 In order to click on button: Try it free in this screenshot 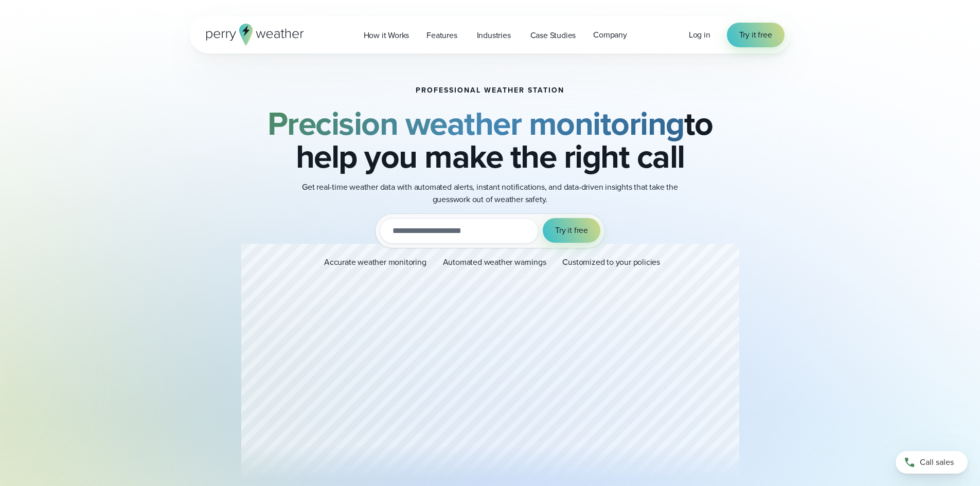, I will do `click(571, 230)`.